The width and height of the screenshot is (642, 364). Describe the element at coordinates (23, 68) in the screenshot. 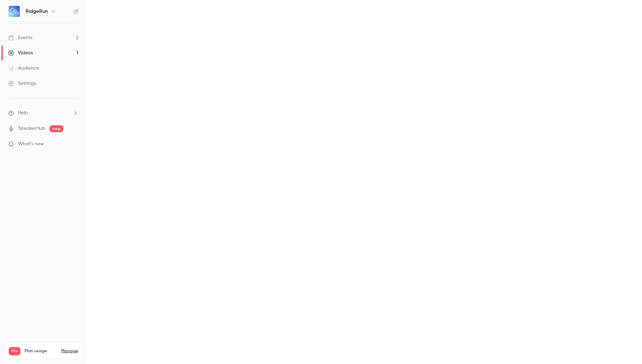

I see `div: Audience` at that location.